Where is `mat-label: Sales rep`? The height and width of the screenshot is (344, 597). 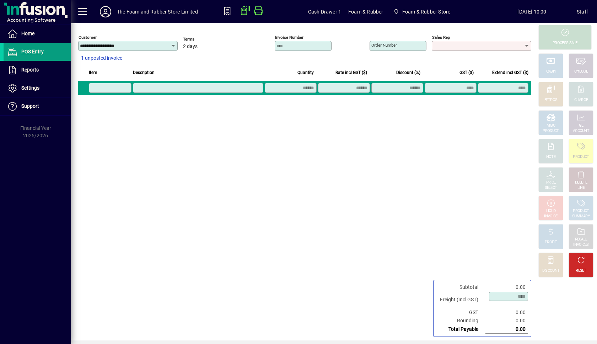 mat-label: Sales rep is located at coordinates (441, 37).